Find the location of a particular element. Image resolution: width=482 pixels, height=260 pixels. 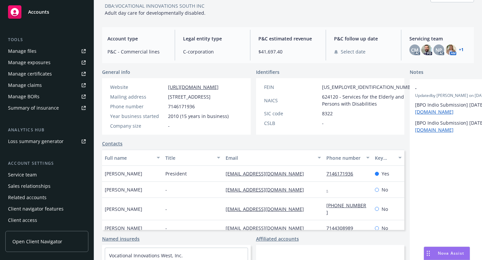

button: Email is located at coordinates (273, 158).